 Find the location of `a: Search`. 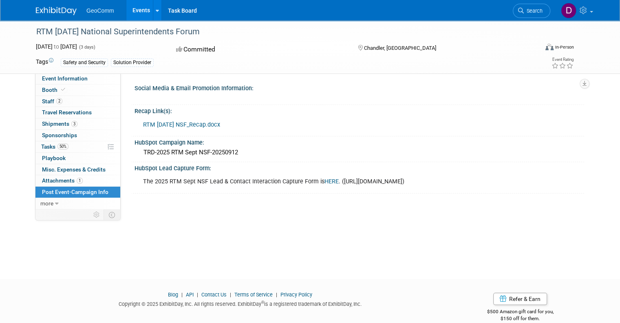

a: Search is located at coordinates (532, 11).